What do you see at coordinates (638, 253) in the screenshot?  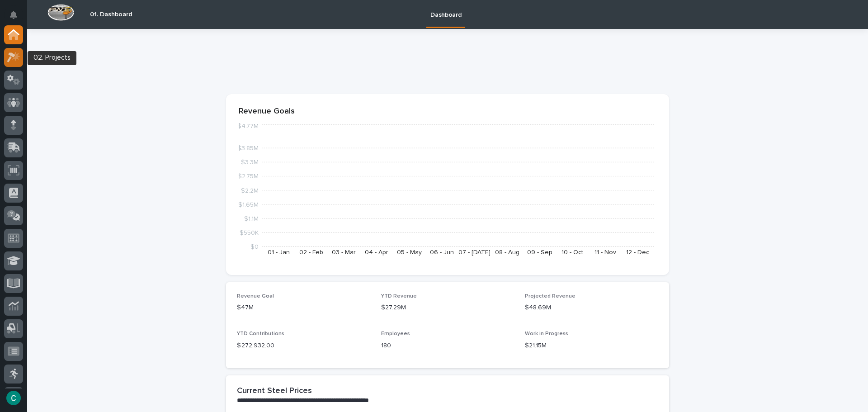 I see `text: 12 - Dec` at bounding box center [638, 253].